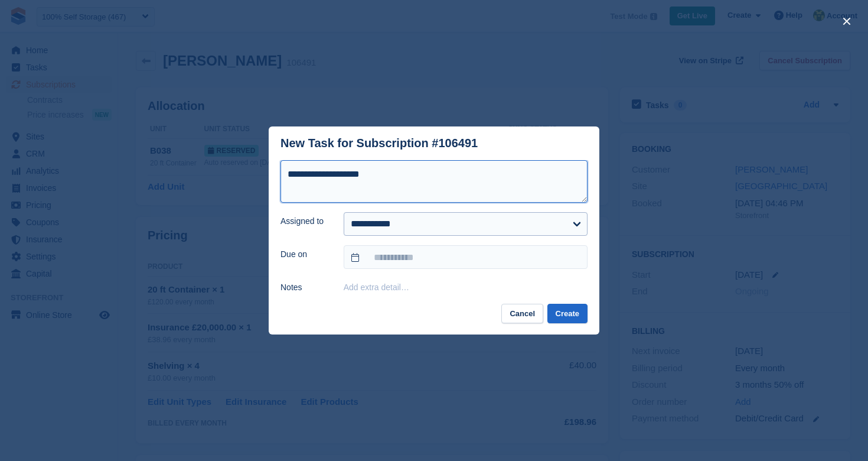 The image size is (868, 461). I want to click on button: Add extra detail…, so click(376, 287).